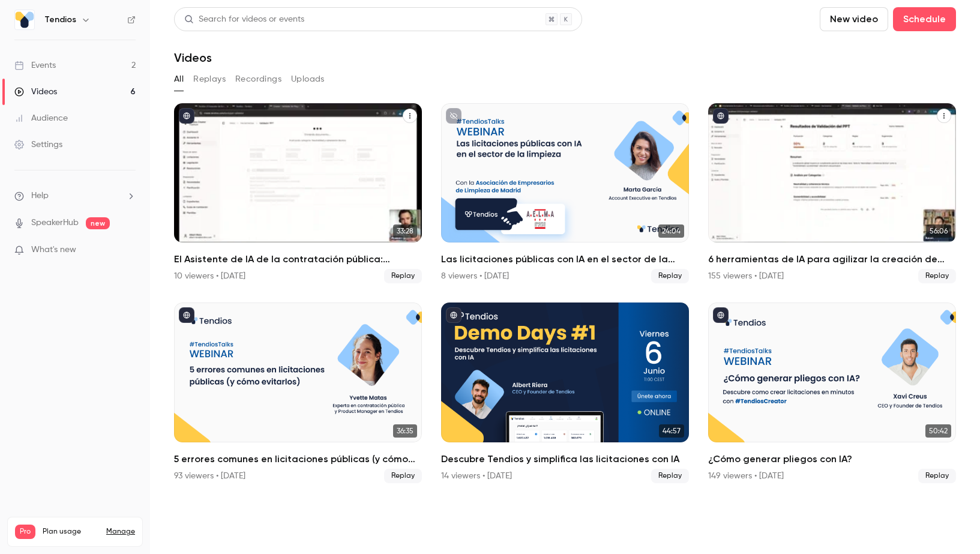 The width and height of the screenshot is (980, 554). What do you see at coordinates (924, 19) in the screenshot?
I see `button: Schedule` at bounding box center [924, 19].